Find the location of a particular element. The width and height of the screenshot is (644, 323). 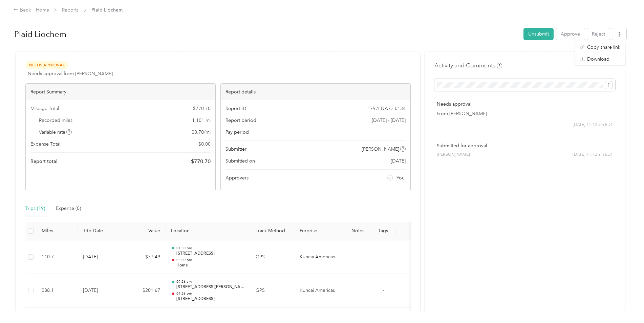

span: Pay period is located at coordinates (237, 132).